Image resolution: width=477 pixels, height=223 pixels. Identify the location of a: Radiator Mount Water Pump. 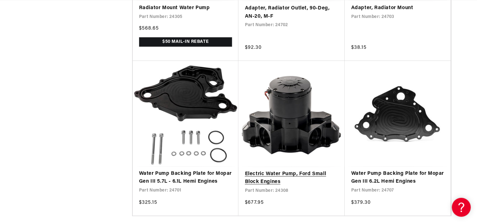
(186, 8).